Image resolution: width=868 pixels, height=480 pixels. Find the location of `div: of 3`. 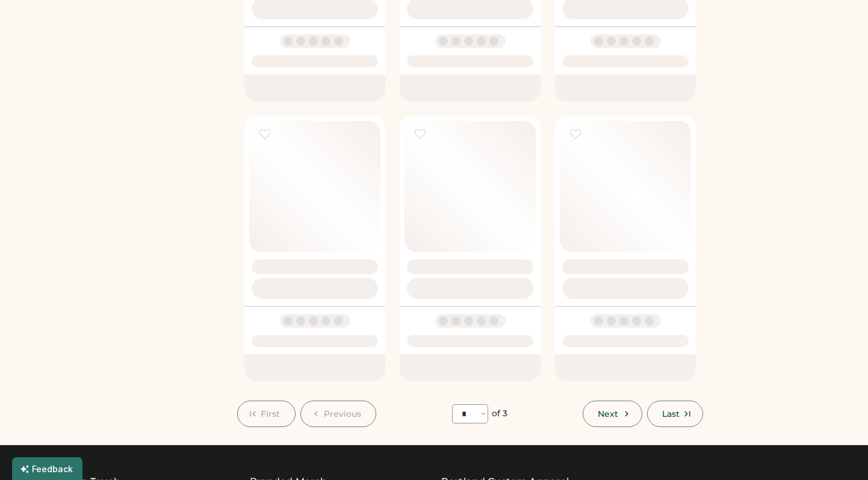

div: of 3 is located at coordinates (500, 414).